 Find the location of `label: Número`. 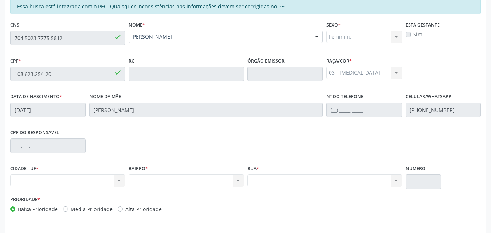

label: Número is located at coordinates (416, 169).